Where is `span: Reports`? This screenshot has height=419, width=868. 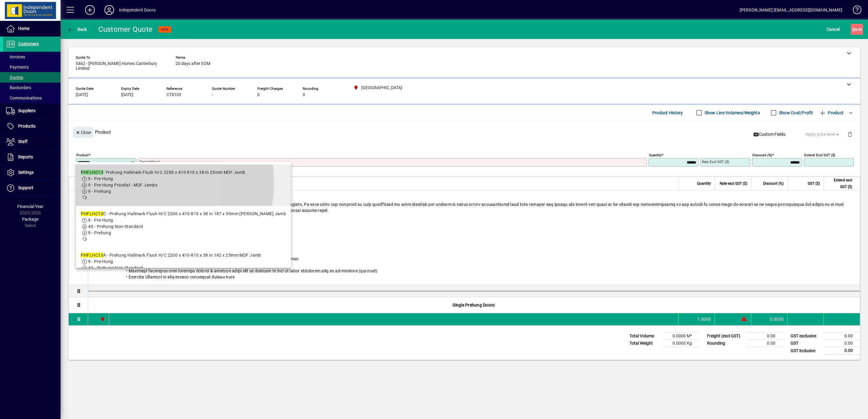 span: Reports is located at coordinates (25, 157).